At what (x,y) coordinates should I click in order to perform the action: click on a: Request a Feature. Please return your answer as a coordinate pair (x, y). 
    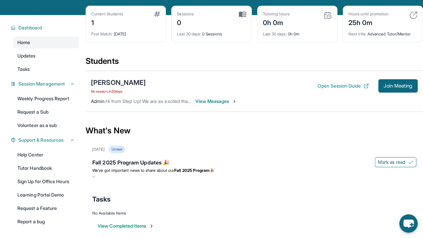
    Looking at the image, I should click on (46, 208).